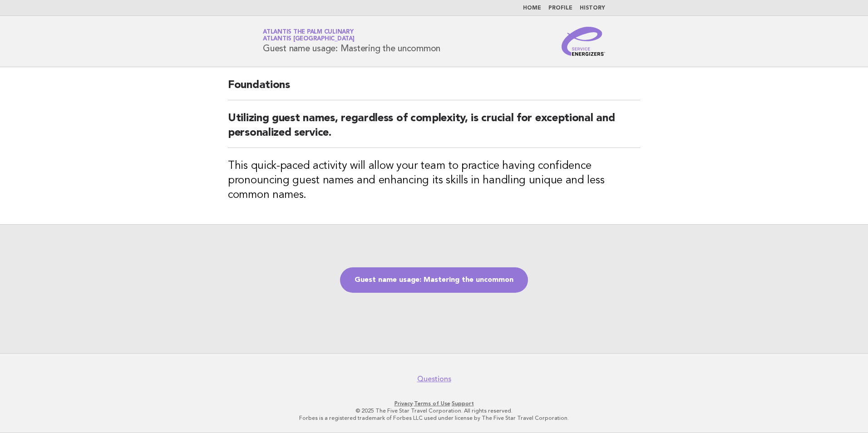  What do you see at coordinates (434, 379) in the screenshot?
I see `a: Questions` at bounding box center [434, 379].